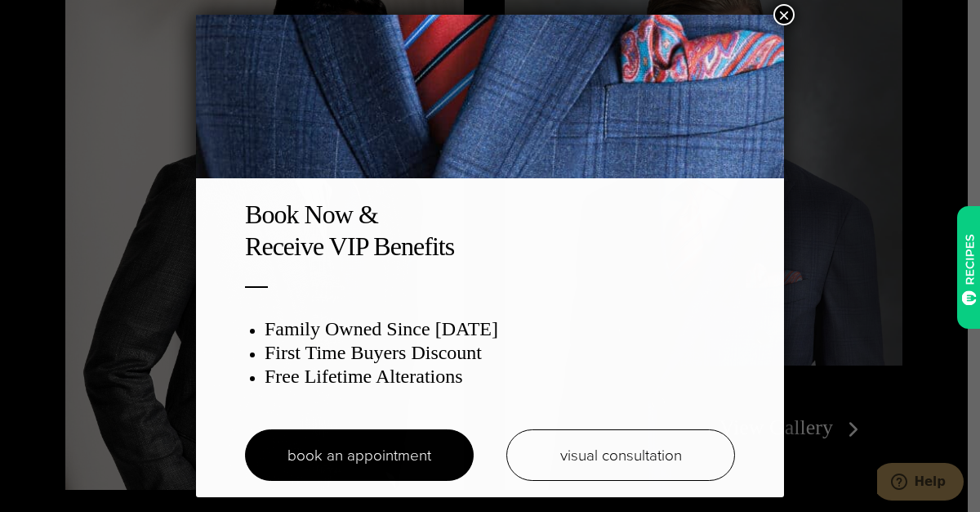 The width and height of the screenshot is (980, 512). I want to click on h3: First Time Buyers Discount, so click(499, 353).